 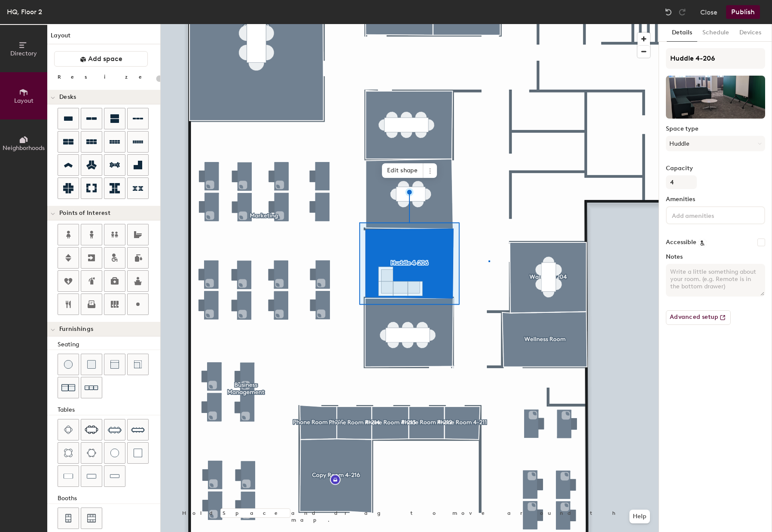 I want to click on span: Add space, so click(x=105, y=59).